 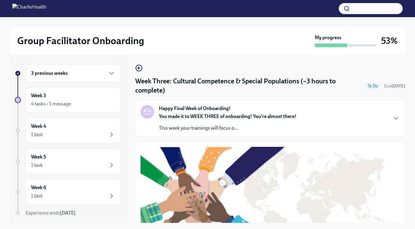 What do you see at coordinates (51, 104) in the screenshot?
I see `div: 4 tasks • 1 message` at bounding box center [51, 104].